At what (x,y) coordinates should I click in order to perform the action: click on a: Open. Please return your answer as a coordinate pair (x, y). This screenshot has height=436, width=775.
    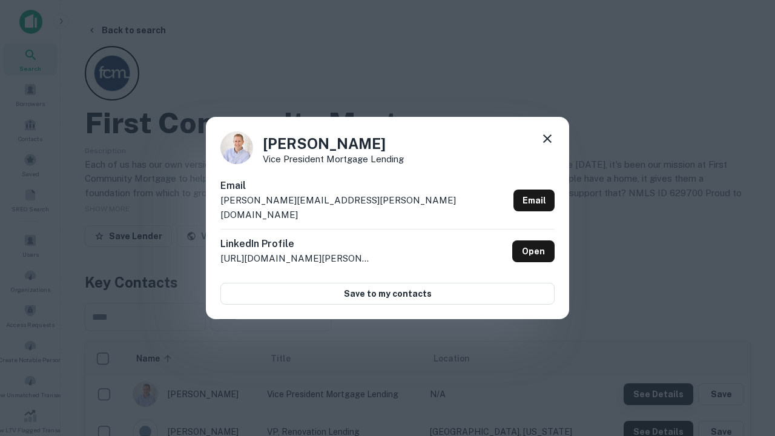
    Looking at the image, I should click on (534, 251).